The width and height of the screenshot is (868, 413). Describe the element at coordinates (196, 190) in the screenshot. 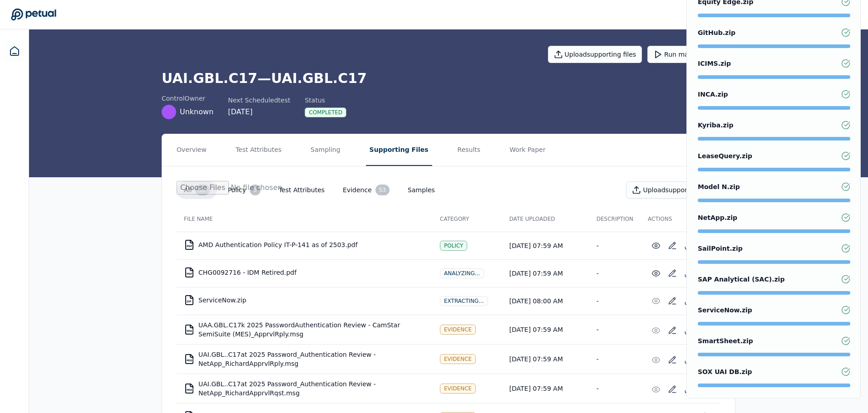

I see `button: All57` at that location.